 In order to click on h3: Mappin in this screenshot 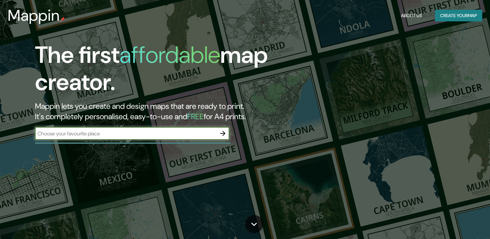, I will do `click(34, 16)`.